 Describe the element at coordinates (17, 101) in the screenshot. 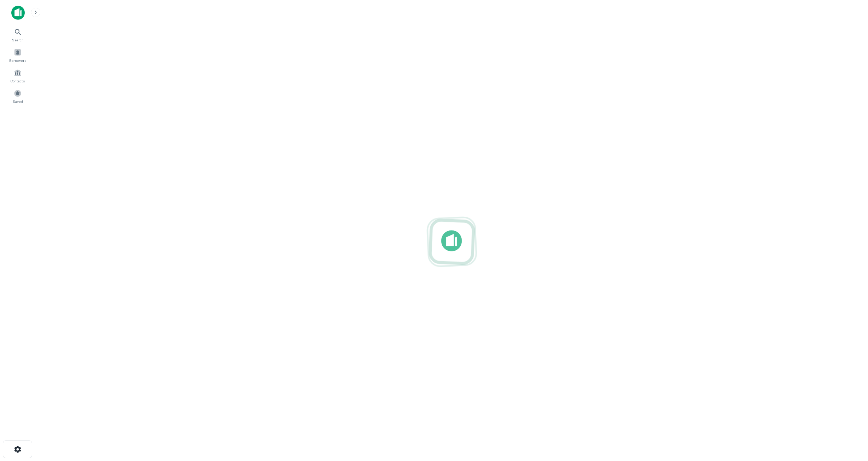

I see `span: Saved` at that location.